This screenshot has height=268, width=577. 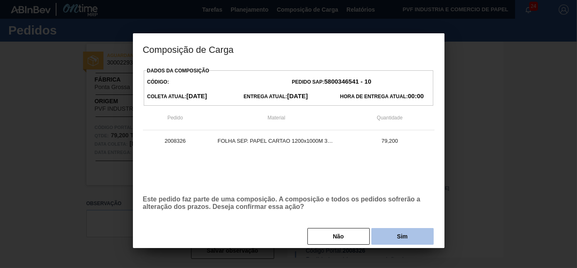 What do you see at coordinates (175, 140) in the screenshot?
I see `td: 2008326` at bounding box center [175, 140].